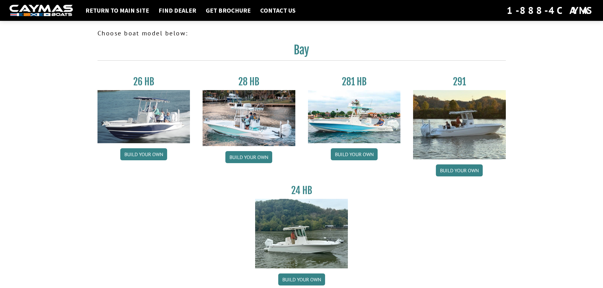  I want to click on h3: 24 HB, so click(301, 190).